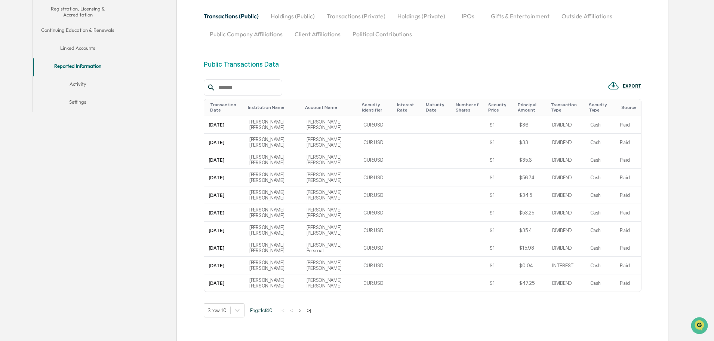 Image resolution: width=714 pixels, height=341 pixels. I want to click on button: Settings, so click(78, 103).